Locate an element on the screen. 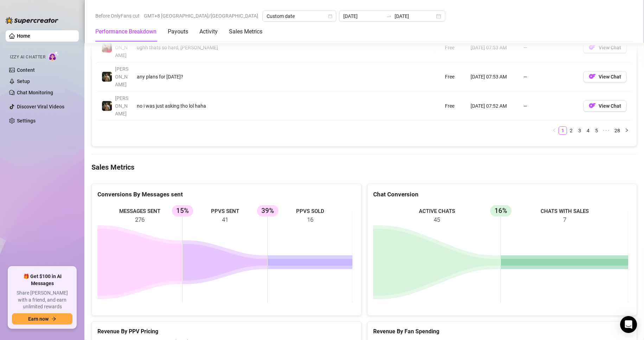 The width and height of the screenshot is (644, 340). a: 5 is located at coordinates (596, 131).